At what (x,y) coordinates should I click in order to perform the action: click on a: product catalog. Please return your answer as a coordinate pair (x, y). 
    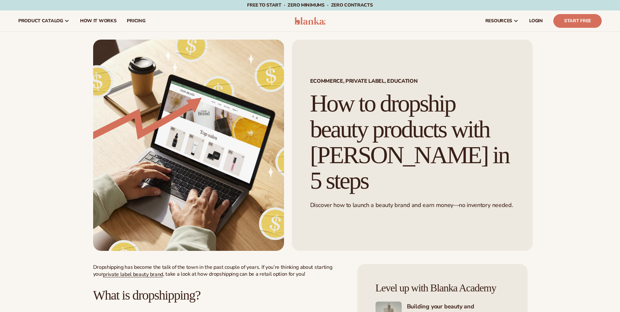
    Looking at the image, I should click on (44, 21).